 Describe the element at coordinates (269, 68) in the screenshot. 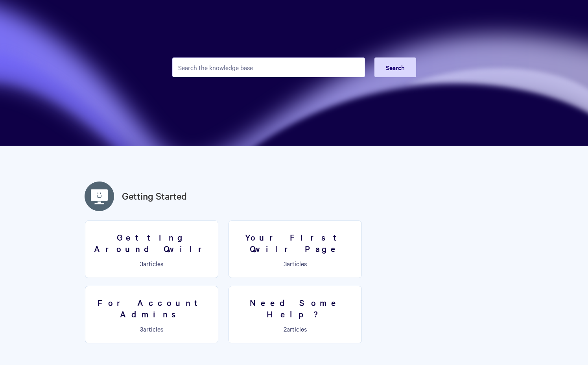

I see `input: Search the knowledge base` at that location.